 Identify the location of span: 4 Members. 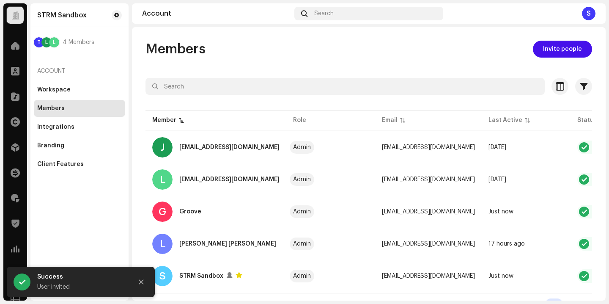
(78, 42).